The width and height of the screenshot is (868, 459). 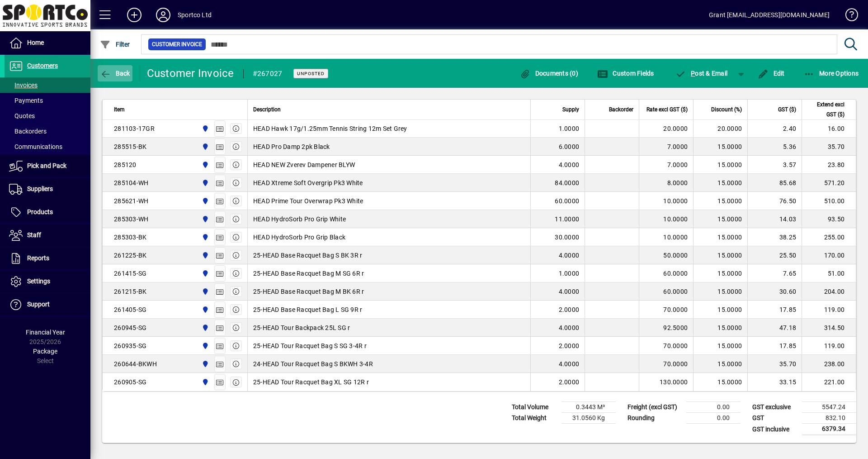 I want to click on span: 24-HEAD Tour Racquet Bag S BKWH 3-4R, so click(x=313, y=364).